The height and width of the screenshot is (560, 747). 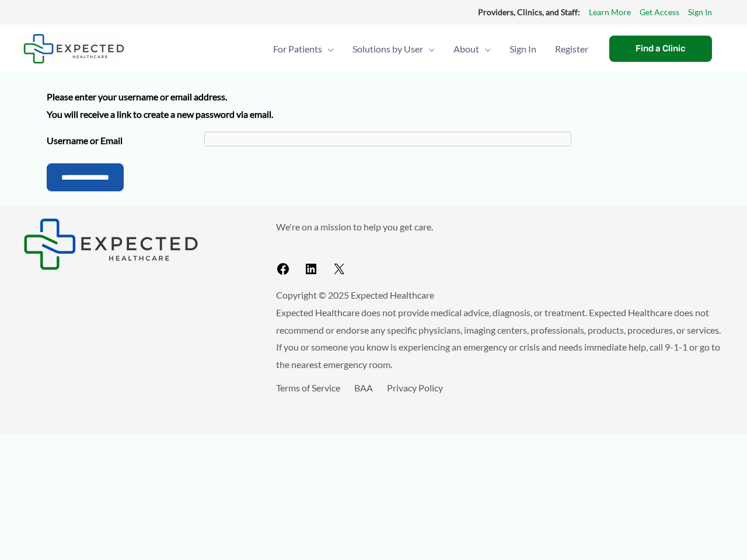 What do you see at coordinates (431, 49) in the screenshot?
I see `nav: Primary Site Navigation` at bounding box center [431, 49].